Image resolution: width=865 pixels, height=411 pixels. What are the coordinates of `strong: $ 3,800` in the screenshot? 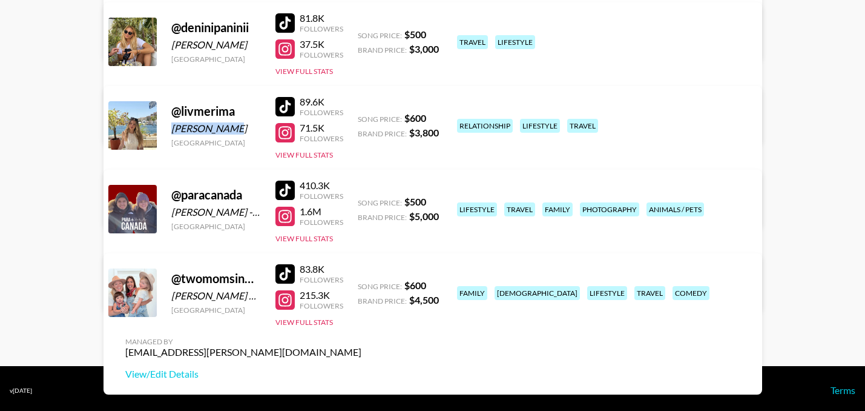 It's located at (424, 132).